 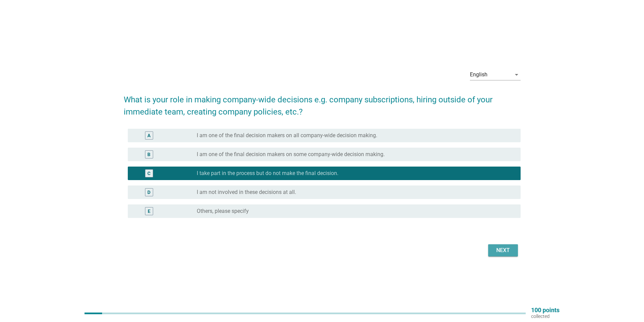 I want to click on div: Next, so click(x=503, y=250).